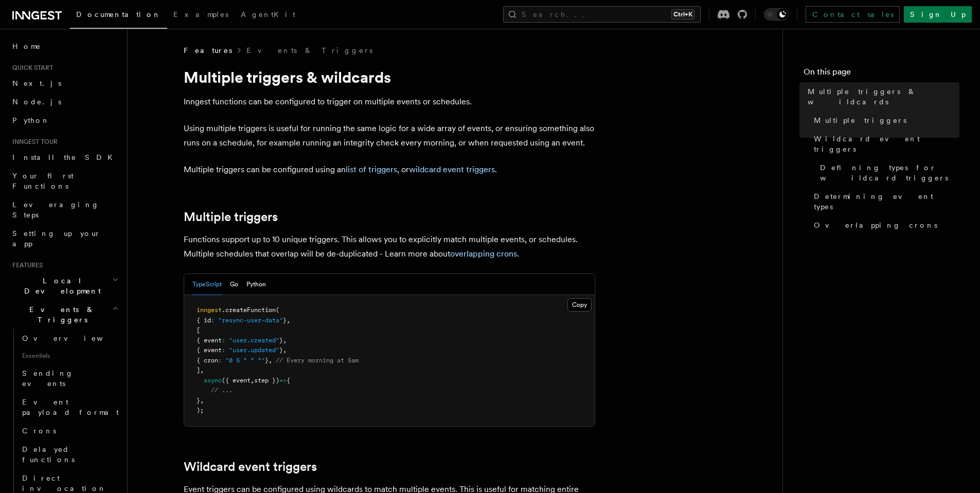  I want to click on p: Multiple triggers can be configured using an , or ., so click(389, 170).